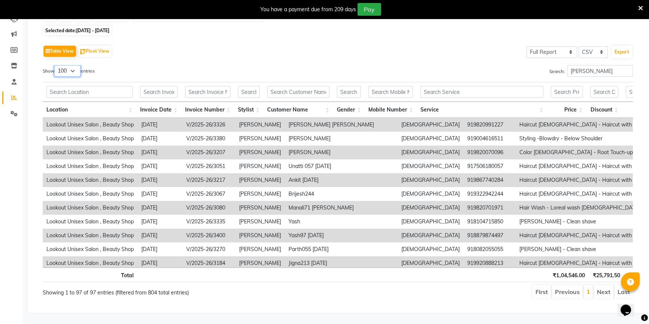  What do you see at coordinates (341, 222) in the screenshot?
I see `td: Yash` at bounding box center [341, 222].